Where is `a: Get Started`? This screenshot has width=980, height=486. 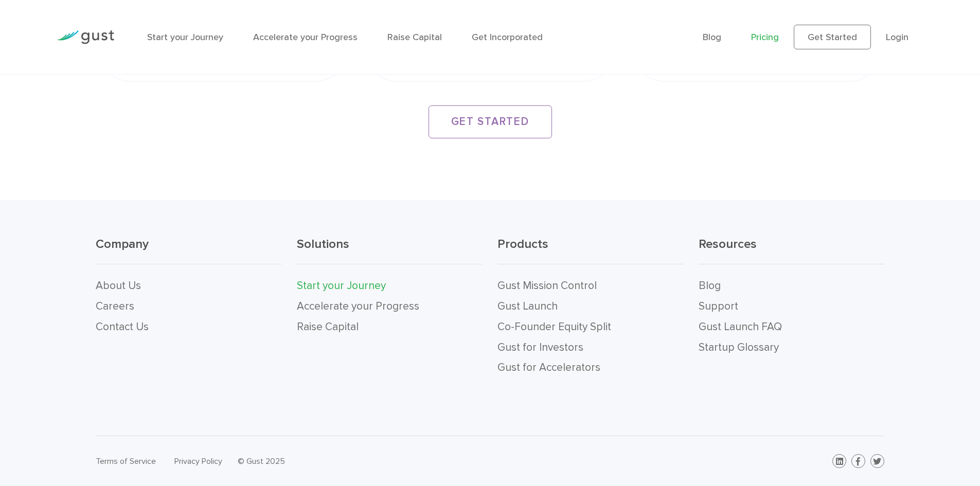
a: Get Started is located at coordinates (833, 37).